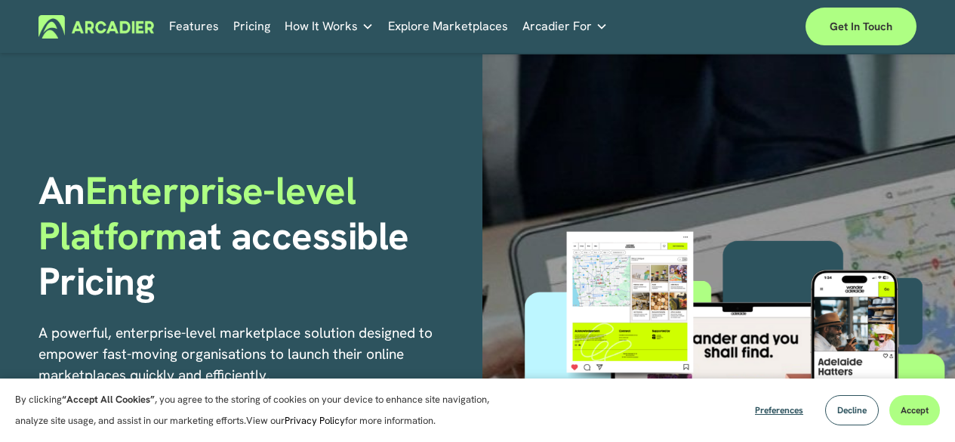  I want to click on span: Decline, so click(852, 410).